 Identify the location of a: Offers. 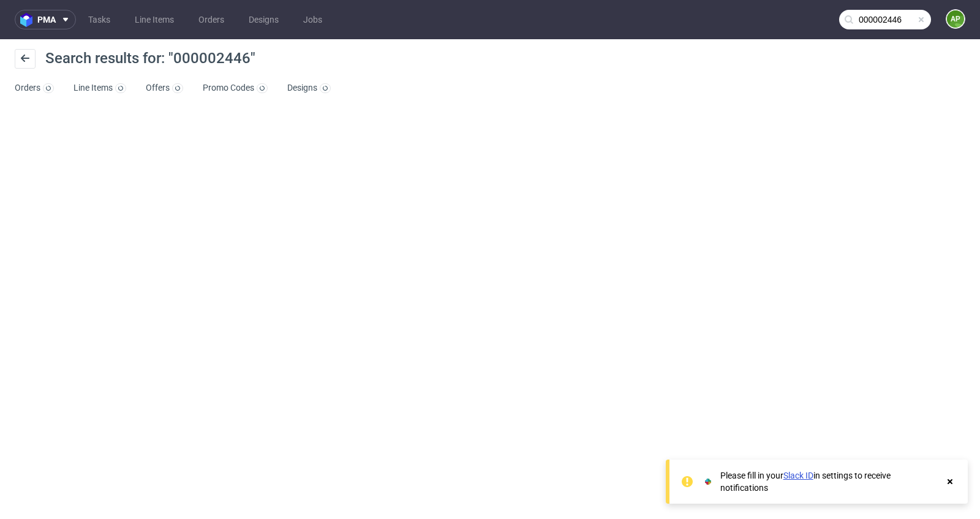
(164, 89).